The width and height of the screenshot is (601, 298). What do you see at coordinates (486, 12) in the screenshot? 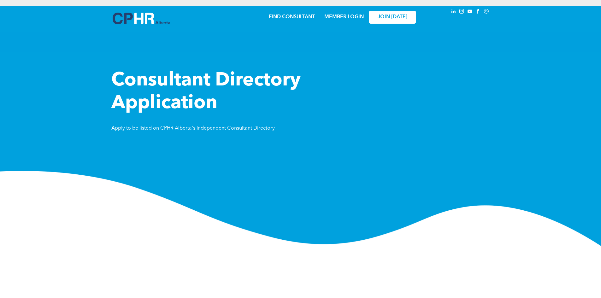
I see `a: Social network` at bounding box center [486, 12].